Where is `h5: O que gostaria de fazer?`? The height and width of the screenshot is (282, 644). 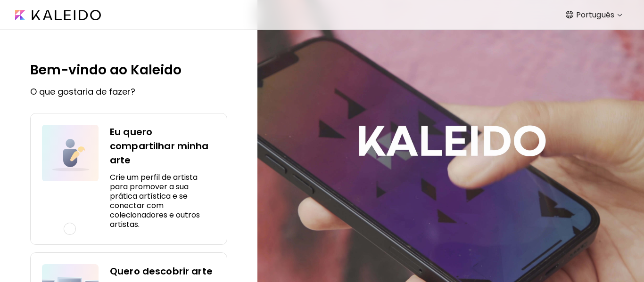
h5: O que gostaria de fazer? is located at coordinates (83, 92).